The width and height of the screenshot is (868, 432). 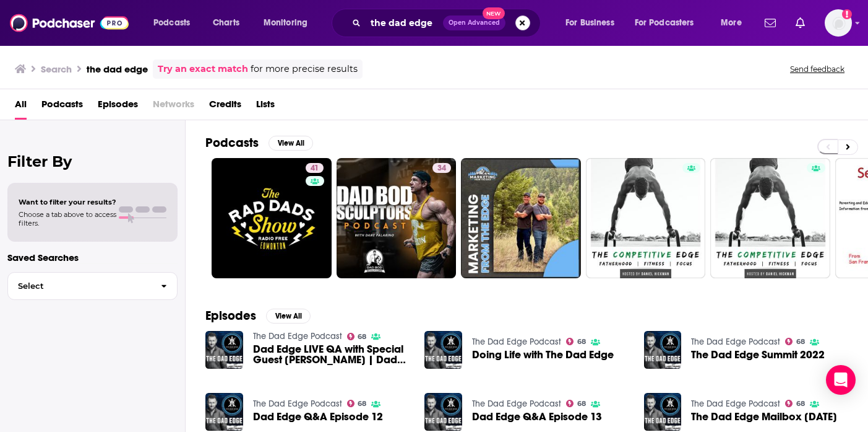 I want to click on span: Choose a tab above to access filters., so click(x=68, y=218).